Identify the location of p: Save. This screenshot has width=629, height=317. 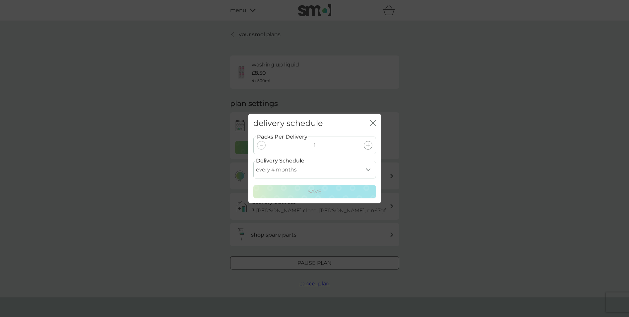
(315, 191).